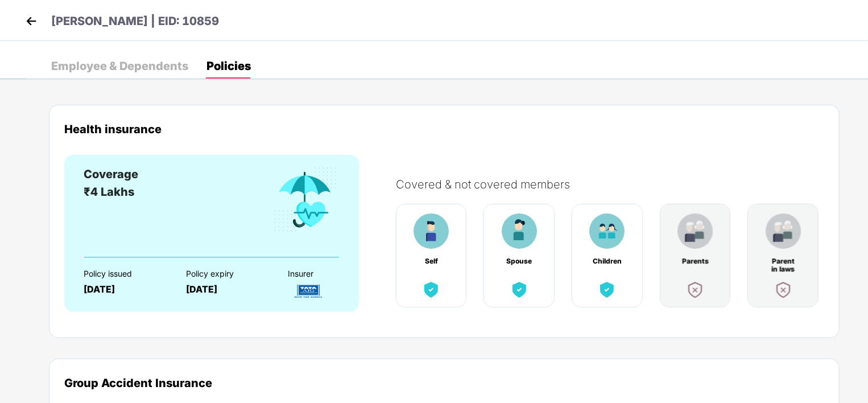  Describe the element at coordinates (109, 192) in the screenshot. I see `span: ₹4 Lakhs` at that location.